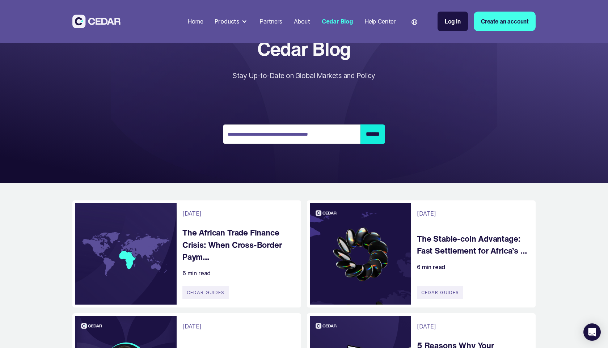 This screenshot has width=608, height=348. What do you see at coordinates (380, 21) in the screenshot?
I see `div: Help Center` at bounding box center [380, 21].